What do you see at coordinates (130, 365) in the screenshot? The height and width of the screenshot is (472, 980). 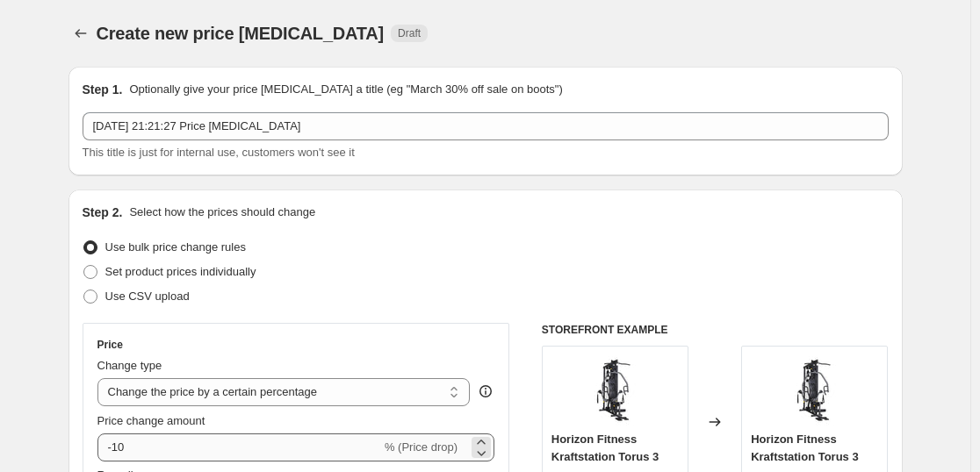 I see `span: Change type` at bounding box center [130, 365].